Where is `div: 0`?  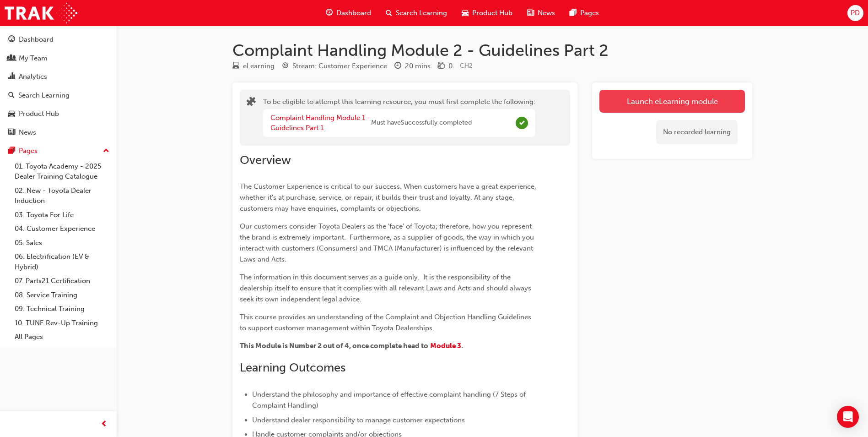
div: 0 is located at coordinates (450, 66).